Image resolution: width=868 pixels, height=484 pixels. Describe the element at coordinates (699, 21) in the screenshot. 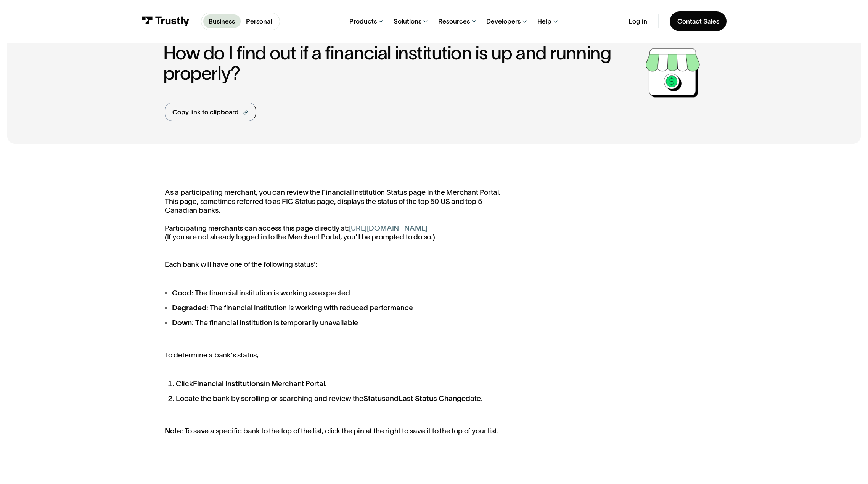

I see `div: Contact Sales` at that location.